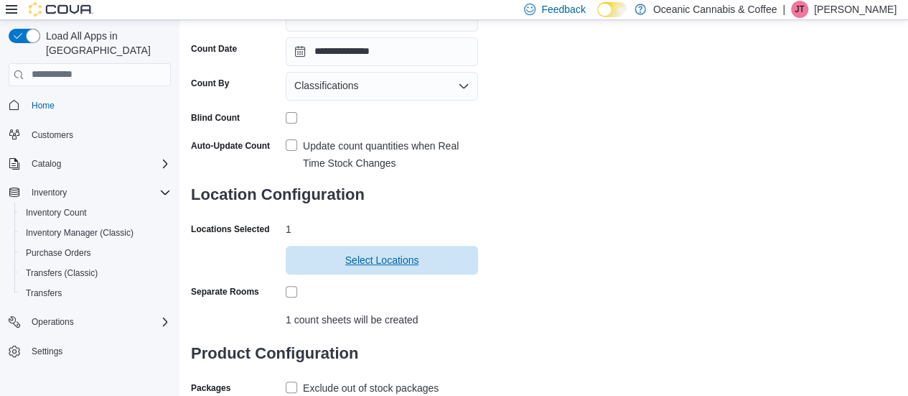  What do you see at coordinates (390, 154) in the screenshot?
I see `div: Update count quantities when Real Time Stock Changes` at bounding box center [390, 154].